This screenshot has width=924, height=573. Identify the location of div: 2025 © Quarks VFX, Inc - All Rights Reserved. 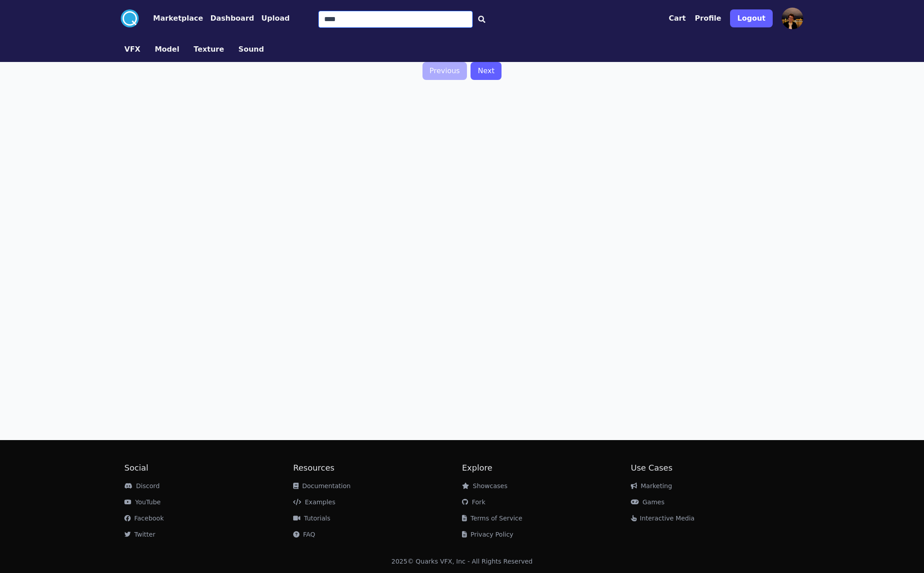
(462, 561).